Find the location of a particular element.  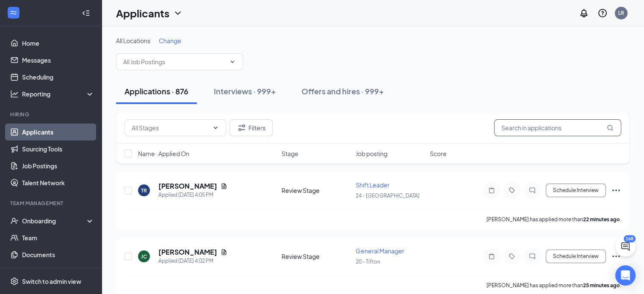

input: Search in applications is located at coordinates (557, 128).